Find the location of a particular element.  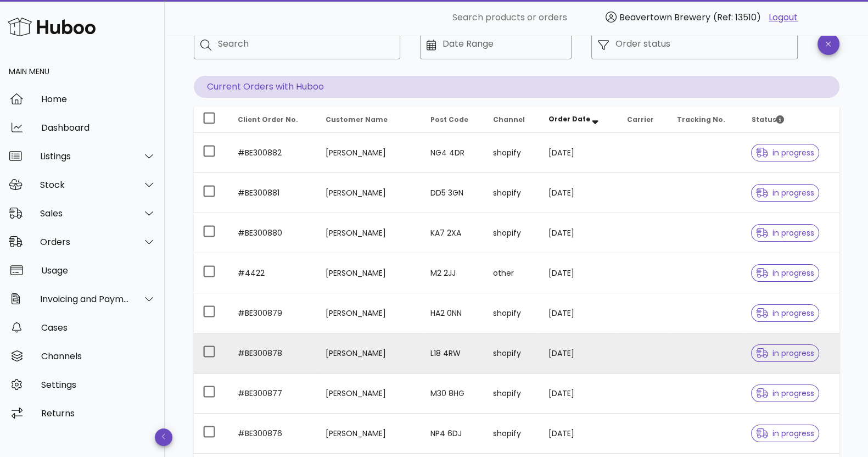

td: #4422 is located at coordinates (273, 273).